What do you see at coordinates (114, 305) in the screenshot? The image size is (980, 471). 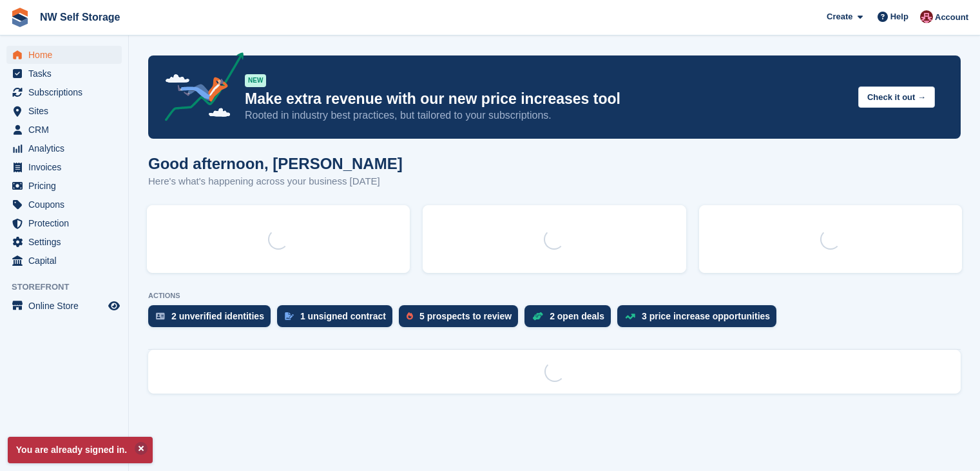 I see `a: Preview store` at bounding box center [114, 305].